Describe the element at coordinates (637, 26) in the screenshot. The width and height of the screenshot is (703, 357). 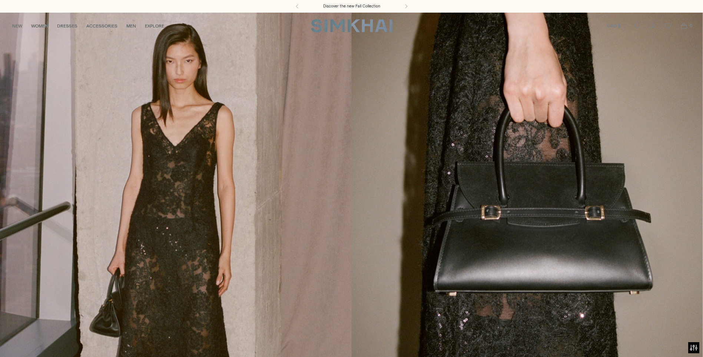
I see `a: Open search modal` at that location.